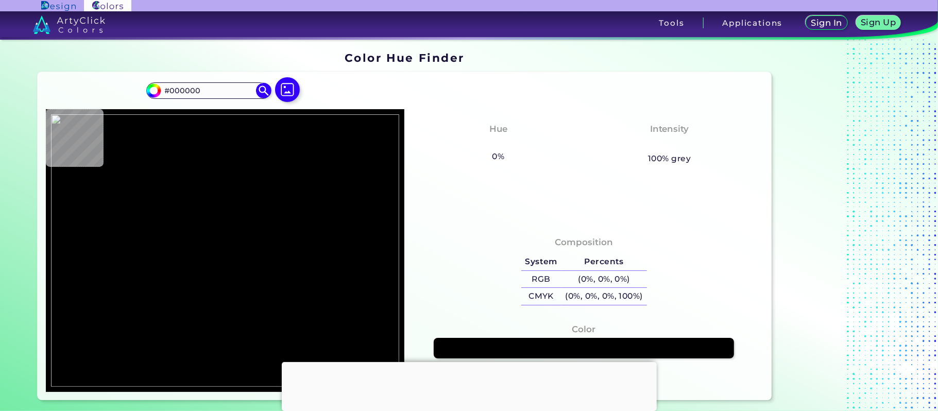  I want to click on h5: (0%, 0%, 0%, 100%), so click(604, 296).